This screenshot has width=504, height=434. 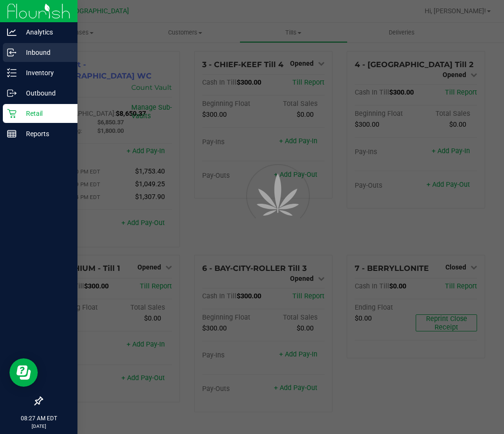 I want to click on p: Inventory, so click(x=45, y=73).